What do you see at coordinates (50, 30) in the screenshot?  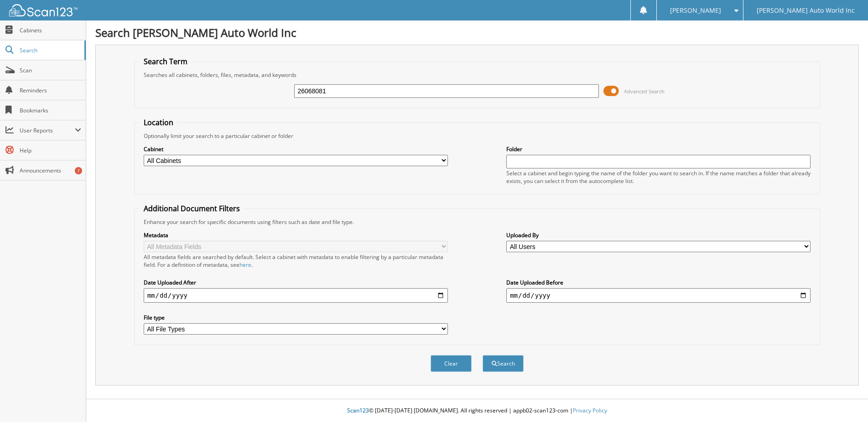 I see `span: Cabinets` at bounding box center [50, 30].